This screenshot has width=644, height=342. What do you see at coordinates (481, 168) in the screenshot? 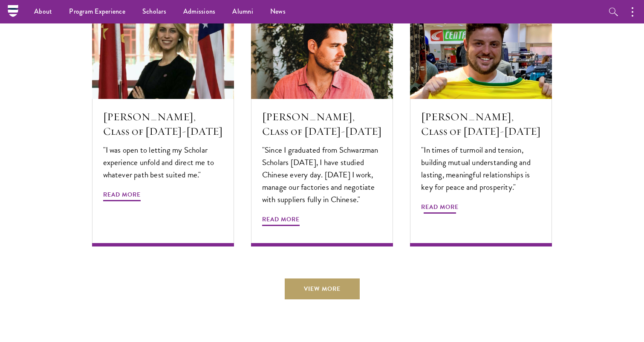
I see `p: "In times of turmoil and tension, building mutual understanding and lasting, meaningful relations...` at bounding box center [481, 168].